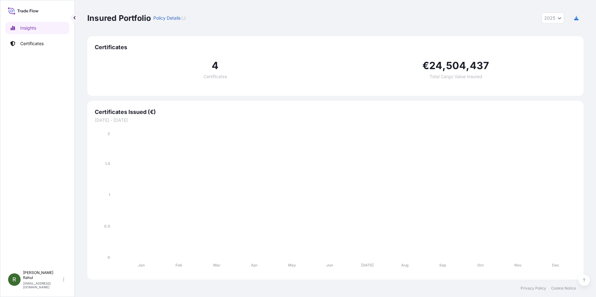 This screenshot has width=596, height=297. What do you see at coordinates (480, 265) in the screenshot?
I see `tspan: Oct` at bounding box center [480, 265].